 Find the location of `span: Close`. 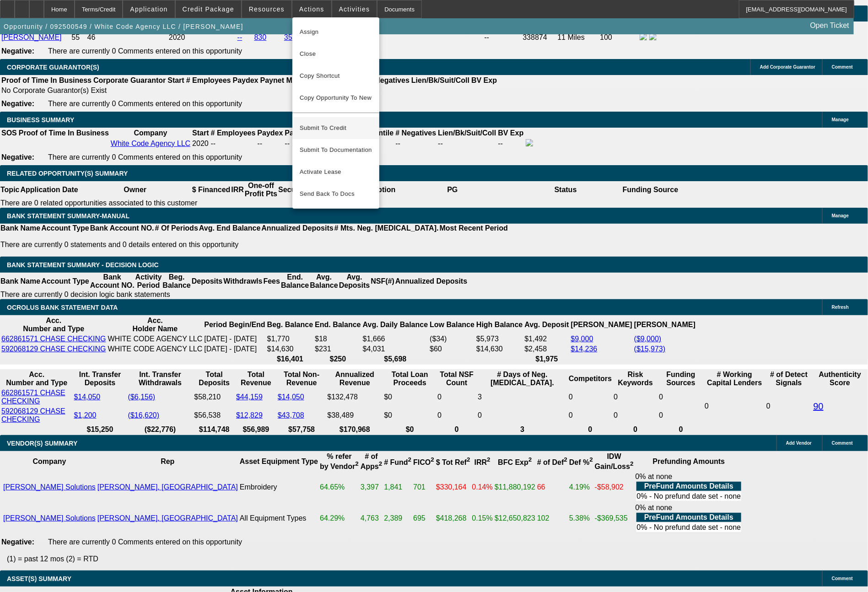

span: Close is located at coordinates (336, 54).